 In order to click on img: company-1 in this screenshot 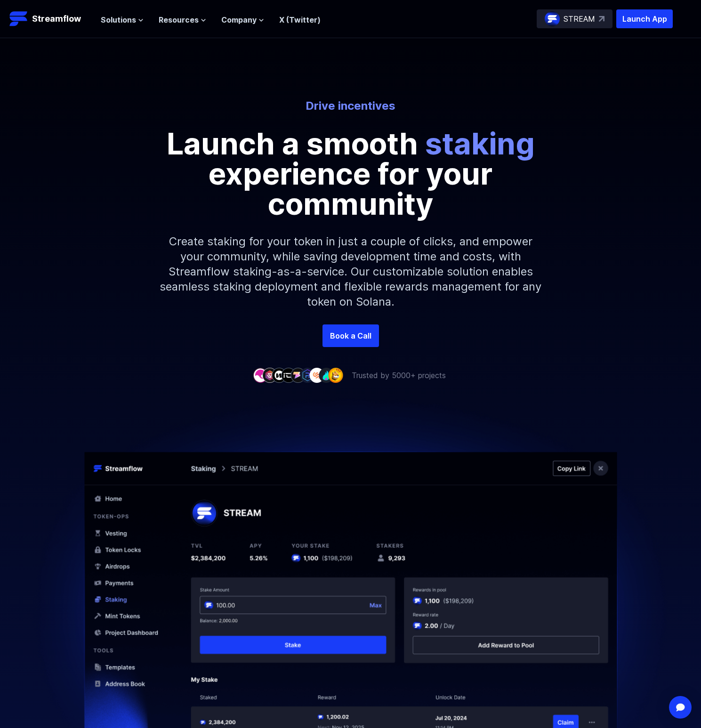, I will do `click(261, 375)`.